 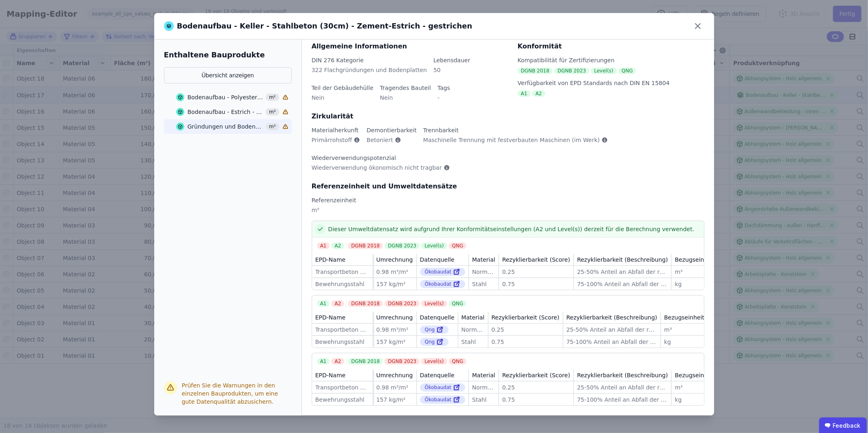 I want to click on div: Lebensdauer, so click(x=451, y=60).